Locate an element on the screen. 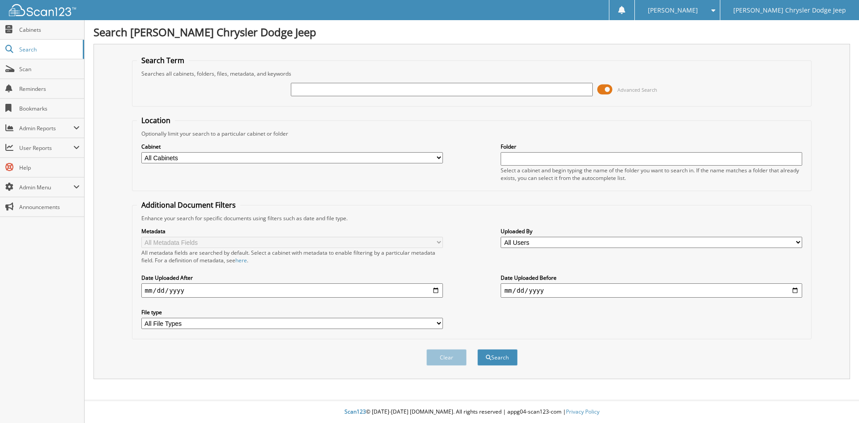 The image size is (859, 423). span: Admin Menu is located at coordinates (46, 187).